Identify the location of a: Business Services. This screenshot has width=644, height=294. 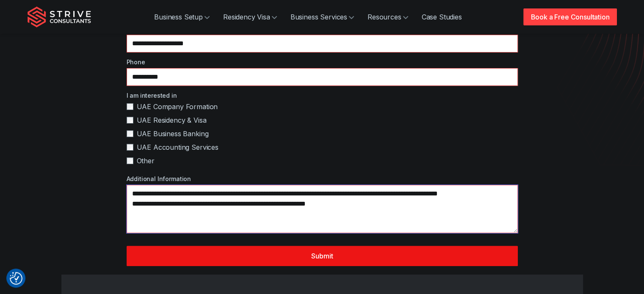
(322, 17).